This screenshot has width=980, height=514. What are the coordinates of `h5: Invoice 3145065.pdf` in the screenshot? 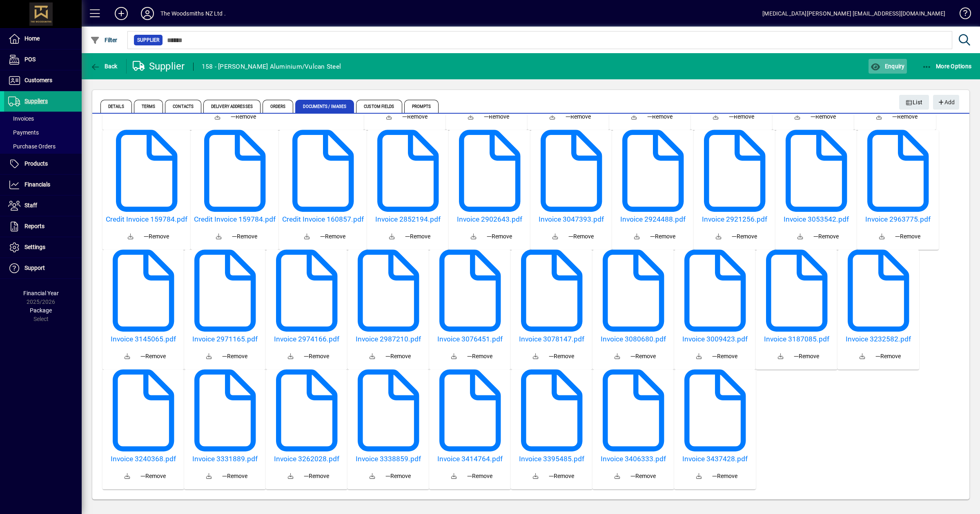 It's located at (143, 339).